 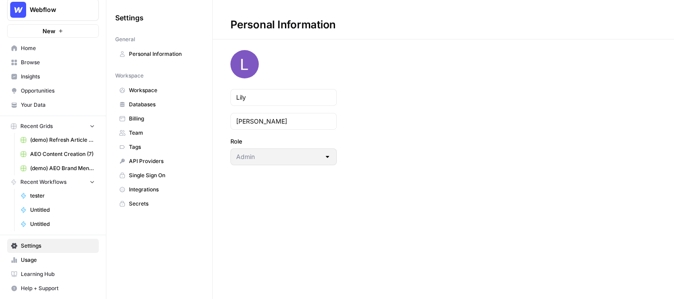 What do you see at coordinates (159, 175) in the screenshot?
I see `a: Single Sign On` at bounding box center [159, 175].